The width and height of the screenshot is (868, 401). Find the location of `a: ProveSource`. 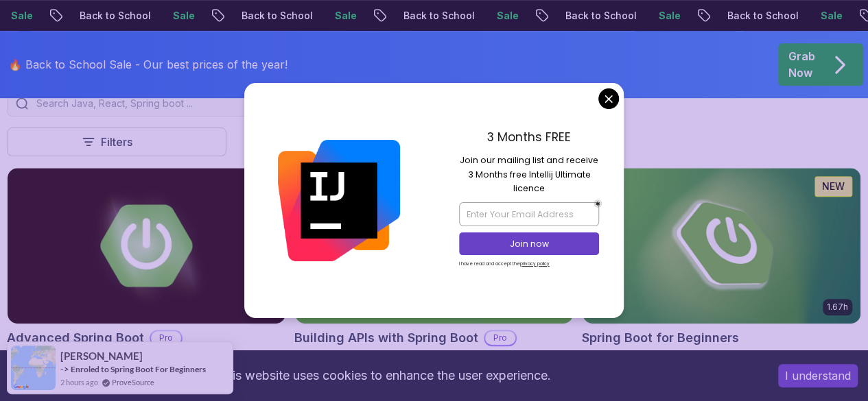

a: ProveSource is located at coordinates (133, 382).